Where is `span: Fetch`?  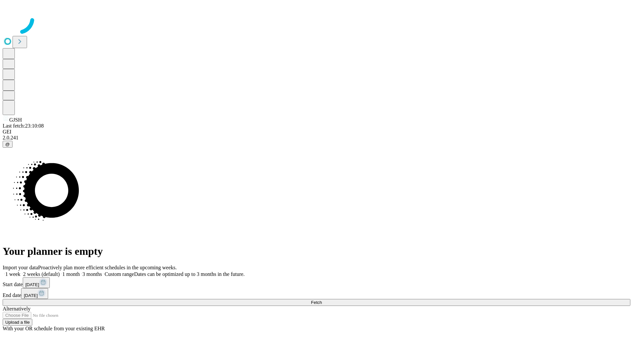 span: Fetch is located at coordinates (316, 302).